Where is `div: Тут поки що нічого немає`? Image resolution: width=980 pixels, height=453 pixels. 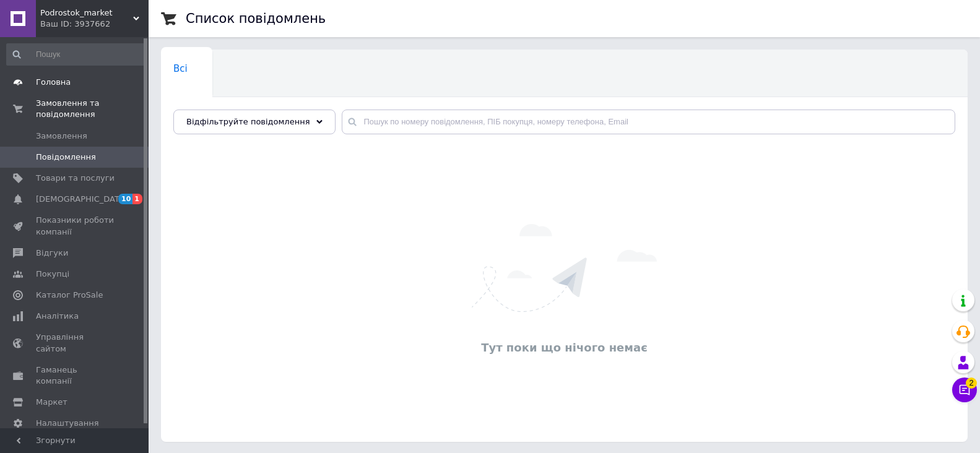 div: Тут поки що нічого немає is located at coordinates (564, 347).